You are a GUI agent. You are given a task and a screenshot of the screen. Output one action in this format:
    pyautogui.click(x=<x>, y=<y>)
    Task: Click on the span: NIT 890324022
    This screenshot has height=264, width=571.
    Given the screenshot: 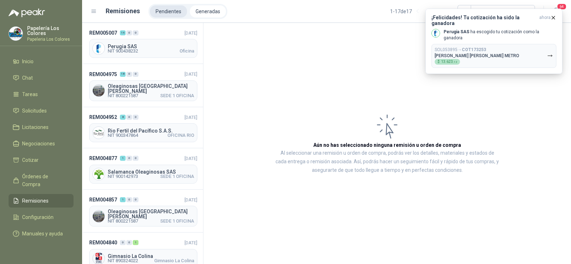 What is the action you would take?
    pyautogui.click(x=123, y=260)
    